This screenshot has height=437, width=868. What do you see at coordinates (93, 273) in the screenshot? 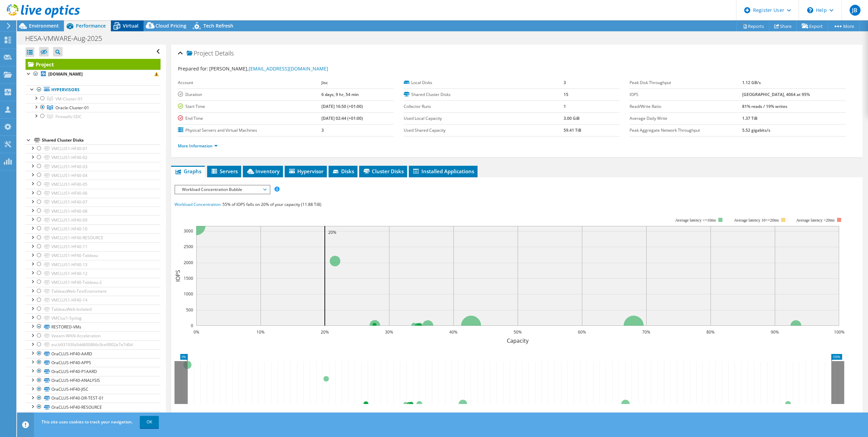
I see `a: VMCLUS1-HF40-12` at bounding box center [93, 273].